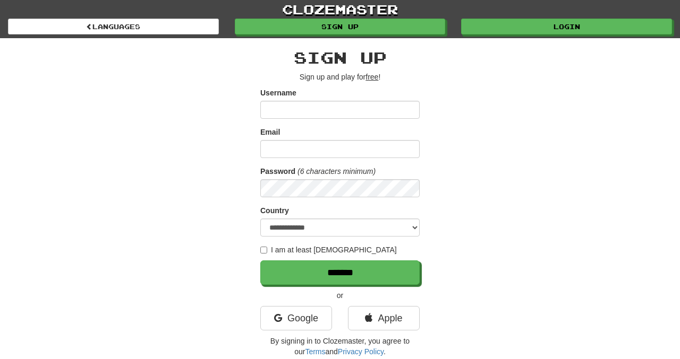 This screenshot has height=359, width=680. What do you see at coordinates (340, 57) in the screenshot?
I see `h2: Sign up` at bounding box center [340, 57].